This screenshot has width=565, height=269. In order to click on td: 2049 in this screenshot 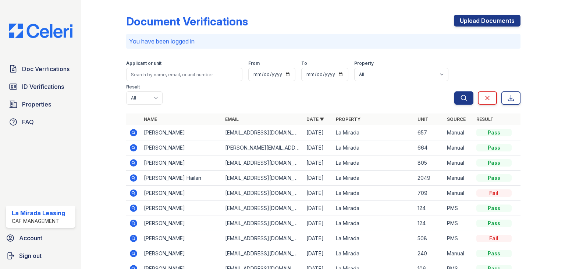, I will do `click(430, 178)`.